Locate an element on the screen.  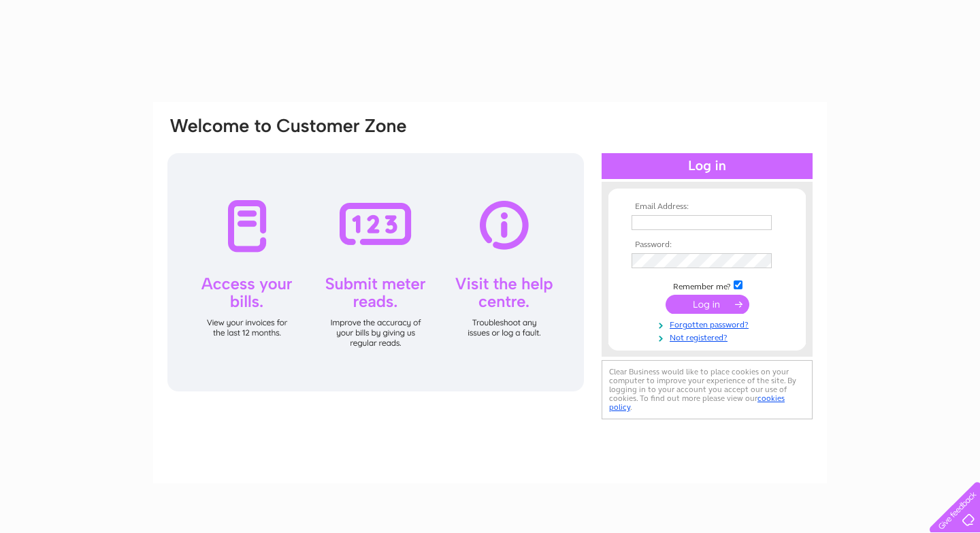
input: Submit is located at coordinates (707, 304).